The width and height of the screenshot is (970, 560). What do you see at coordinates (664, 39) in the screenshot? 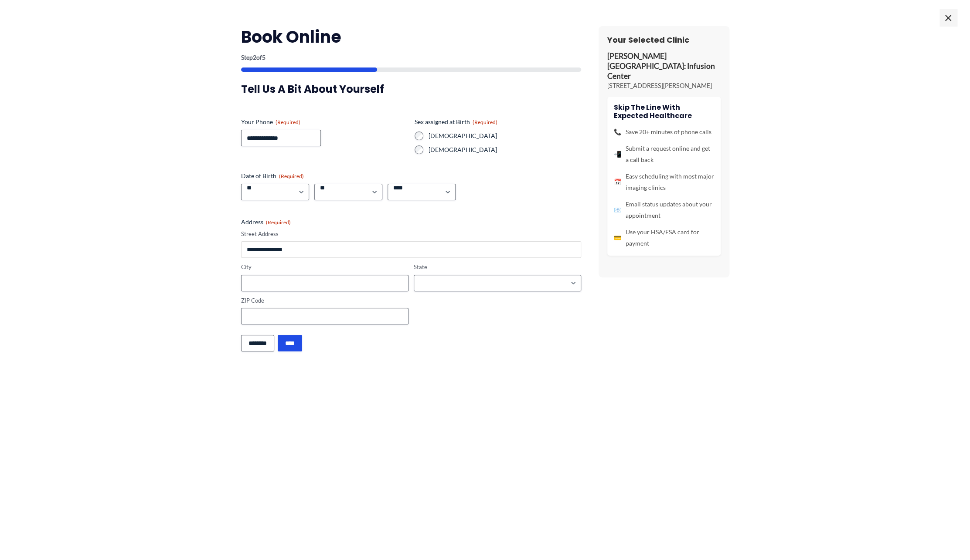
I see `h3: Your Selected Clinic` at bounding box center [664, 39].